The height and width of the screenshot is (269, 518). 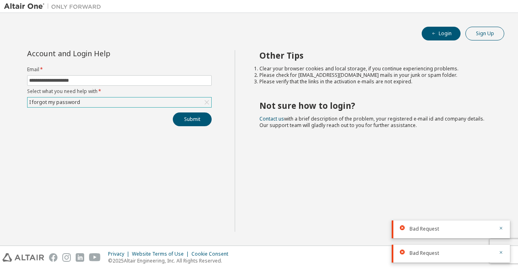 I want to click on label: Select what you need help with, so click(x=119, y=91).